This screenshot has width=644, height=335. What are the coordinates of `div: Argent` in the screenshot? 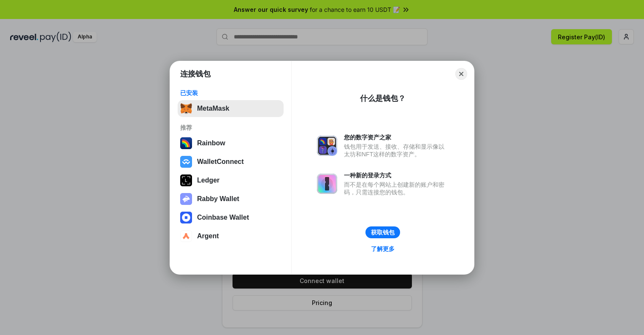 It's located at (208, 236).